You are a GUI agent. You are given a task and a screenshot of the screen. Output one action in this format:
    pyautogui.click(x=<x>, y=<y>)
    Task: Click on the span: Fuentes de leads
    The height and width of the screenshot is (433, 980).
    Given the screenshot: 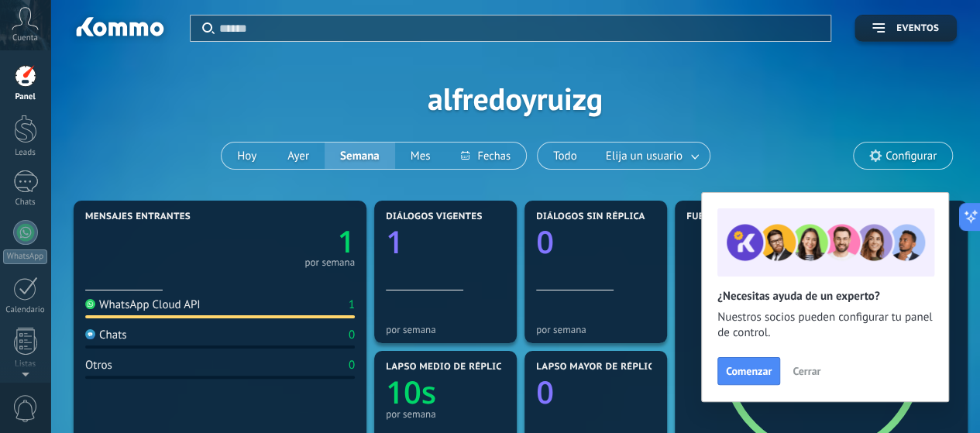 What is the action you would take?
    pyautogui.click(x=732, y=216)
    